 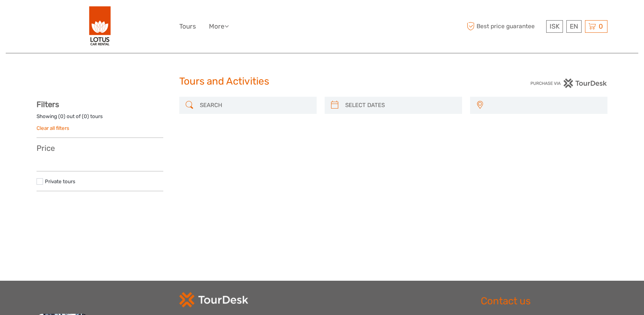 What do you see at coordinates (48, 104) in the screenshot?
I see `strong: Filters` at bounding box center [48, 104].